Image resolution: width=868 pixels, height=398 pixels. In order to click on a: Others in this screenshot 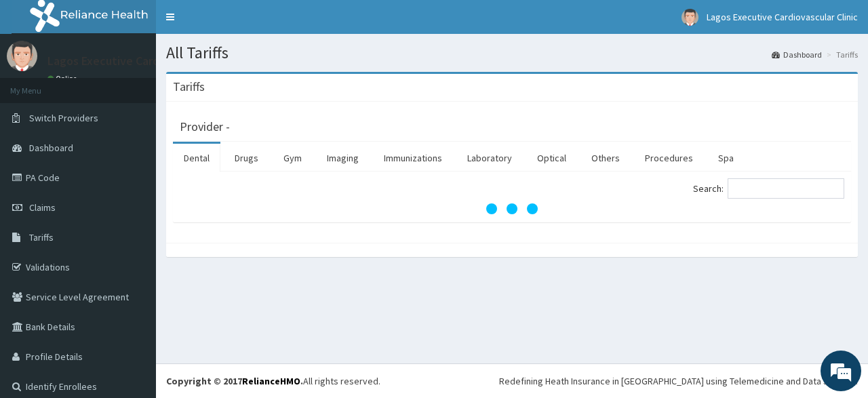, I will do `click(606, 158)`.